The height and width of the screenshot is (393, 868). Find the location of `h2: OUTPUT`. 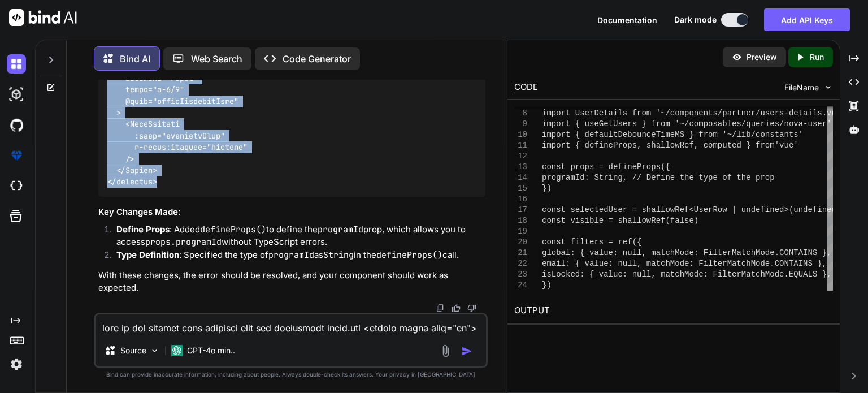

h2: OUTPUT is located at coordinates (674, 310).